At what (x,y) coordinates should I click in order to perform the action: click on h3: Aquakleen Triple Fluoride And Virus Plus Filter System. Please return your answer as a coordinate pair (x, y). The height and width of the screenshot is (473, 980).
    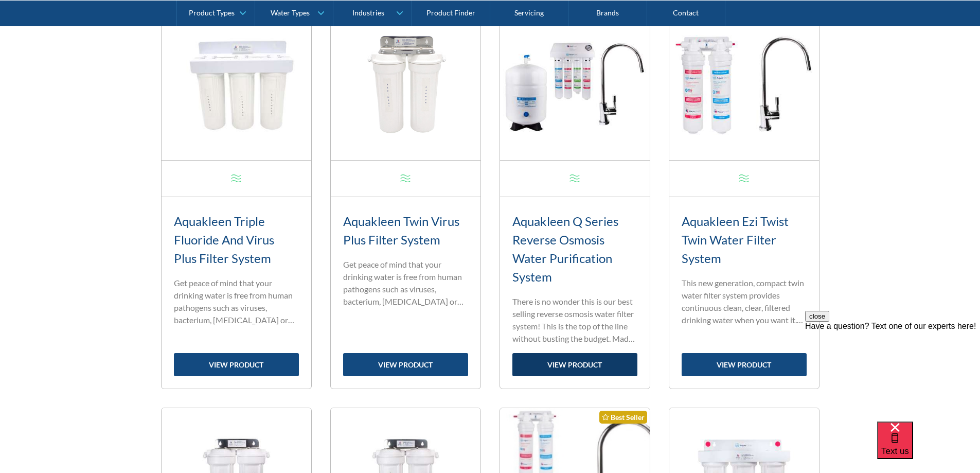
    Looking at the image, I should click on (236, 240).